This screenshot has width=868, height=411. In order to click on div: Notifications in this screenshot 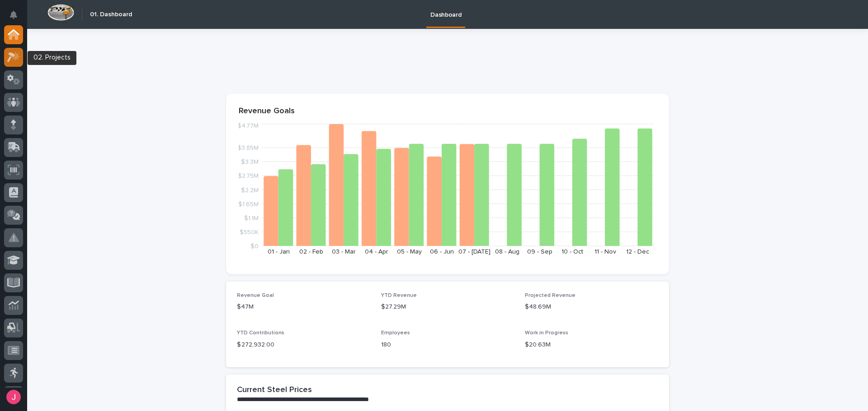, I will do `click(17, 18)`.